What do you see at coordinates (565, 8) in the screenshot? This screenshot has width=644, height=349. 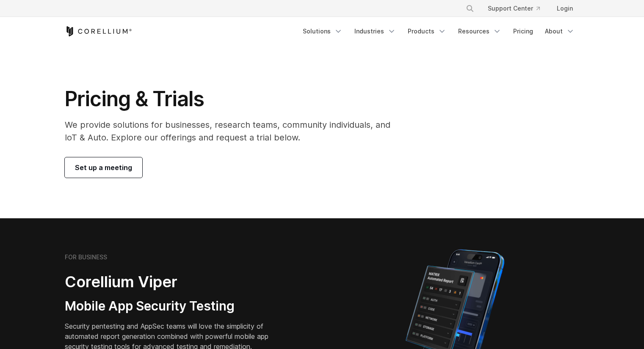 I see `a: Login` at bounding box center [565, 8].